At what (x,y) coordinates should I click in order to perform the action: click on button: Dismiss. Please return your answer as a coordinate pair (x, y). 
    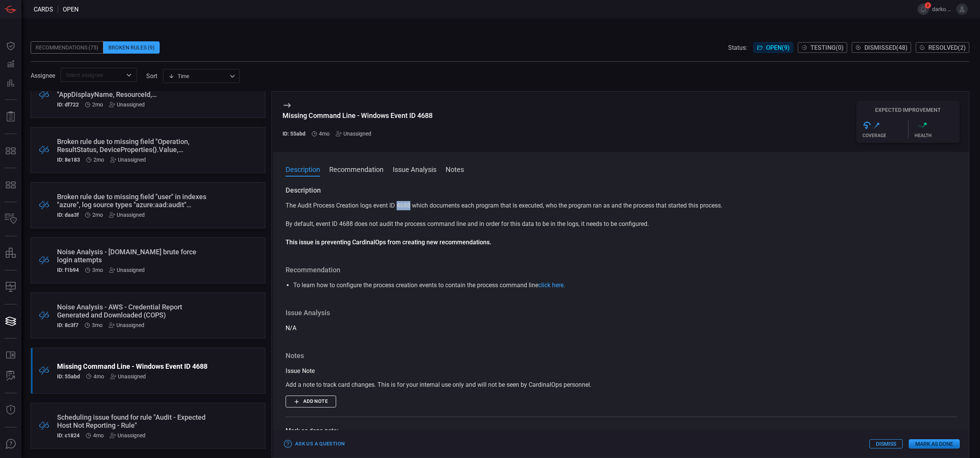
    Looking at the image, I should click on (885, 444).